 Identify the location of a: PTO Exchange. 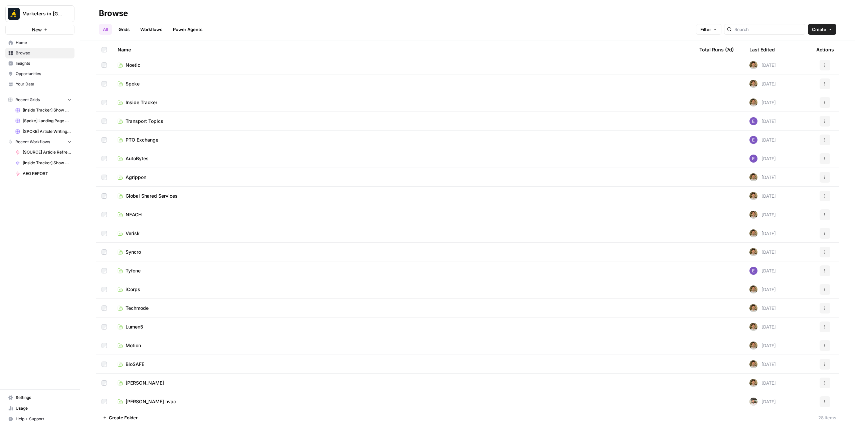
(403, 140).